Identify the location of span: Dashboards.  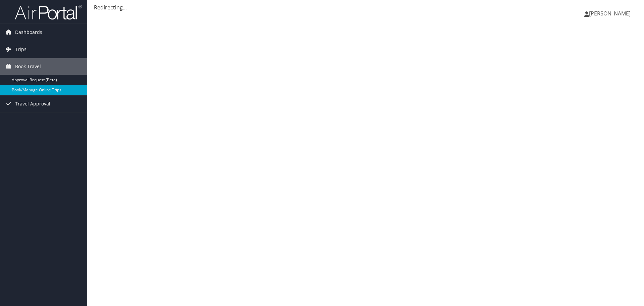
(28, 32).